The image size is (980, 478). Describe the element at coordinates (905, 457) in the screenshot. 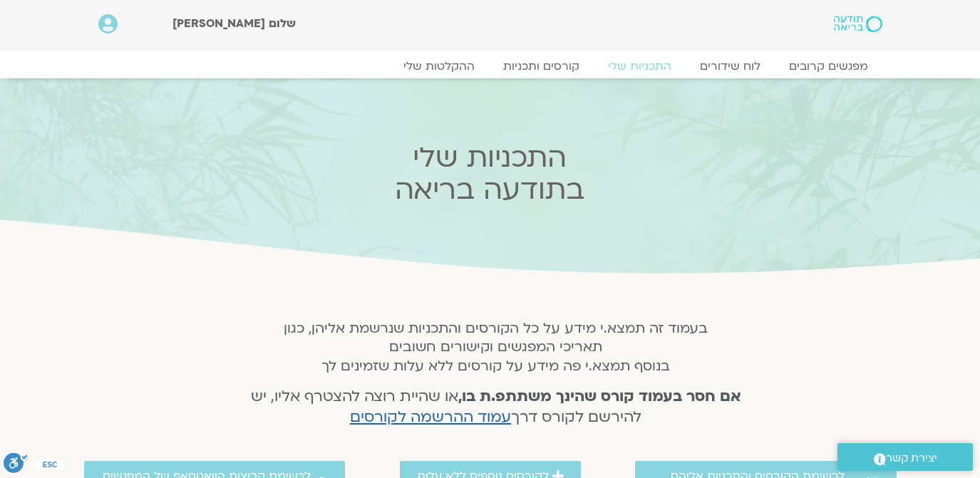

I see `a: יצירת קשר` at that location.